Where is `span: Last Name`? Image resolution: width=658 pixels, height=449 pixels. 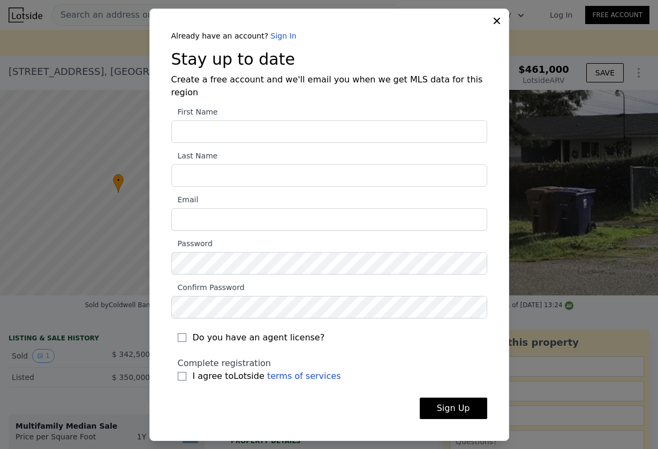
span: Last Name is located at coordinates (194, 156).